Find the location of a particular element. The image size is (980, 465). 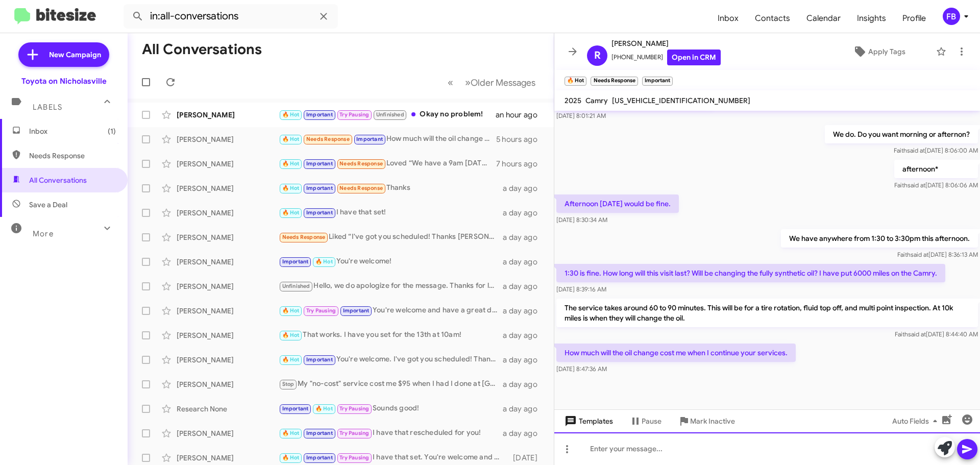

span: (1) is located at coordinates (112, 131).